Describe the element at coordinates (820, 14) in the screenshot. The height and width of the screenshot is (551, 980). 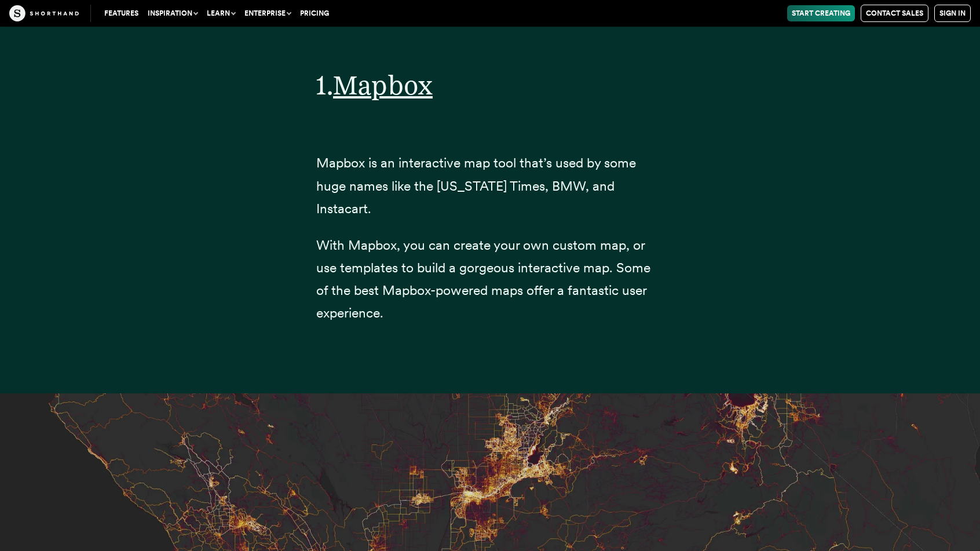
I see `a: Start Creating` at that location.